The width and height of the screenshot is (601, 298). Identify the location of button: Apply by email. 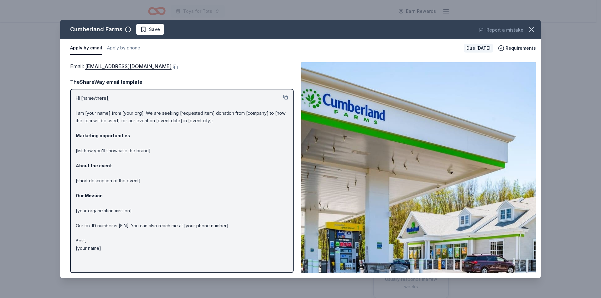
(86, 48).